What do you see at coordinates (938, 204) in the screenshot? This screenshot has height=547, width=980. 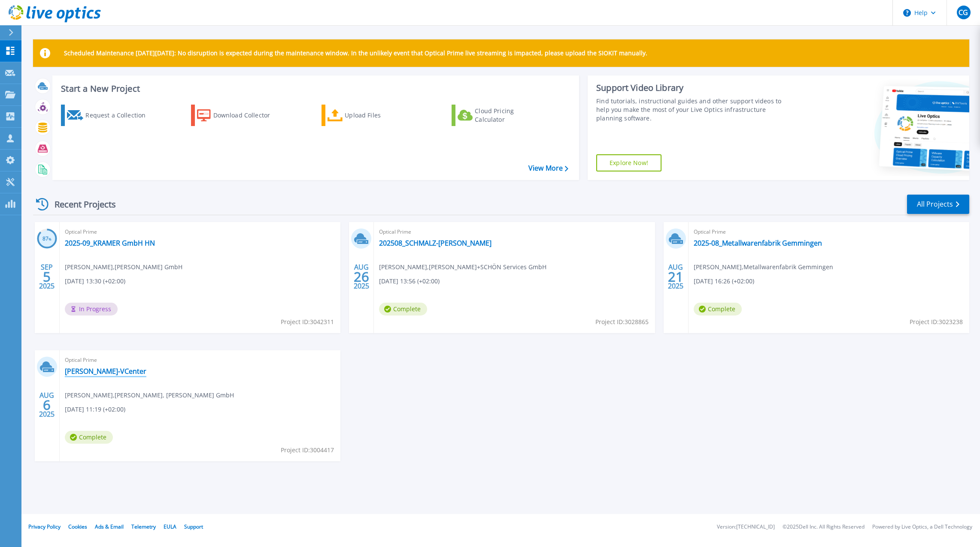 I see `a: All Projects` at bounding box center [938, 204].